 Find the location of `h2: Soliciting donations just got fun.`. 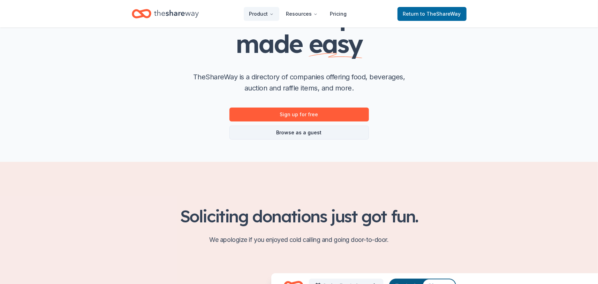

h2: Soliciting donations just got fun. is located at coordinates (299, 216).